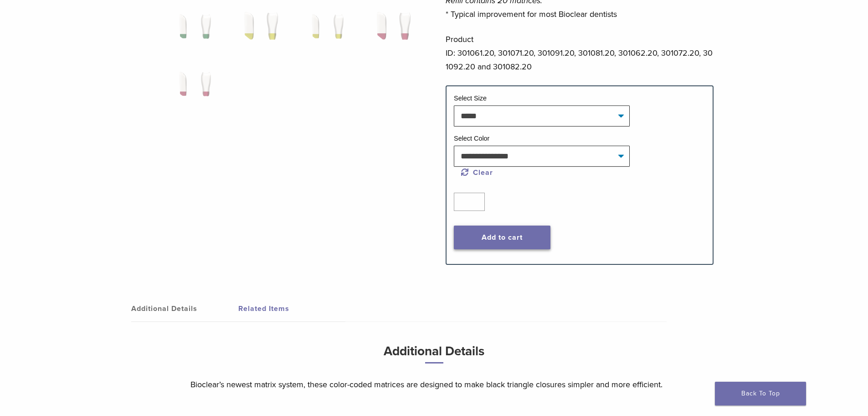 The width and height of the screenshot is (868, 416). I want to click on img: BT Matrix Series - Image 8, so click(391, 31).